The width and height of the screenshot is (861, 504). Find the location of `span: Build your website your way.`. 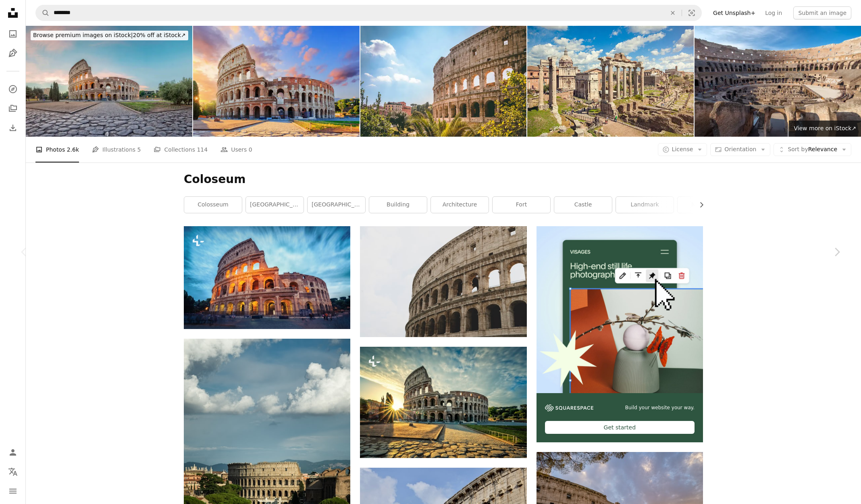

span: Build your website your way. is located at coordinates (660, 408).